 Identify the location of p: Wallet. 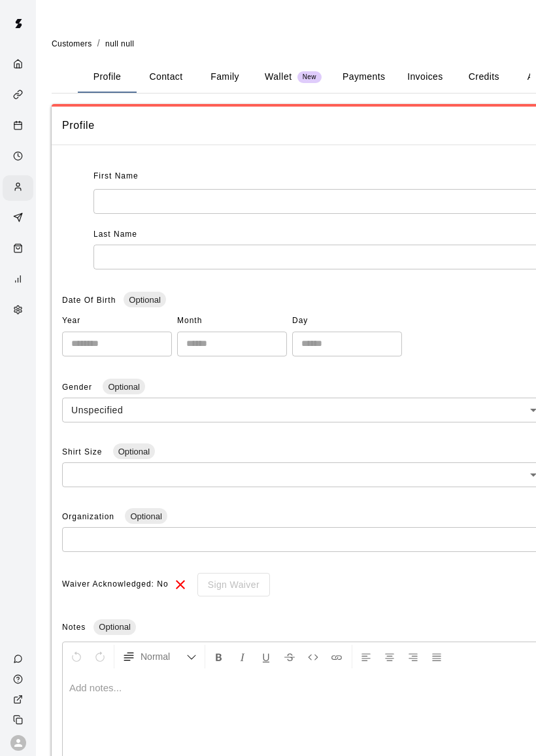
(279, 77).